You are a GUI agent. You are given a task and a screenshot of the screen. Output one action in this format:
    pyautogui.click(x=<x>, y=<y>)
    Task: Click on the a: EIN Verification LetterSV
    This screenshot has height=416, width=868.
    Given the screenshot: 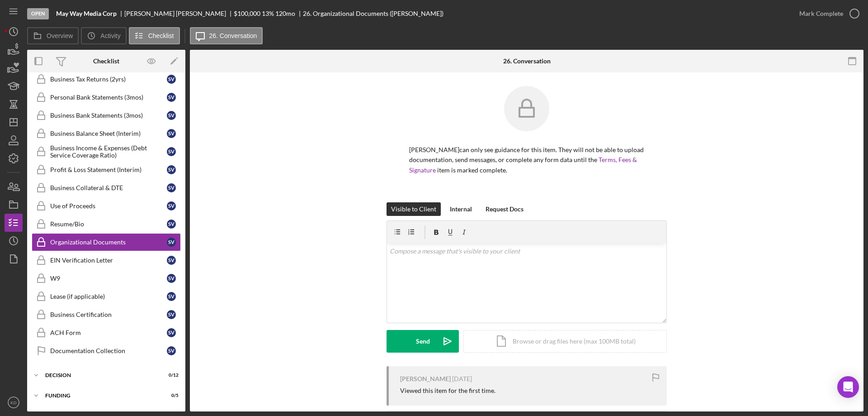 What is the action you would take?
    pyautogui.click(x=106, y=260)
    